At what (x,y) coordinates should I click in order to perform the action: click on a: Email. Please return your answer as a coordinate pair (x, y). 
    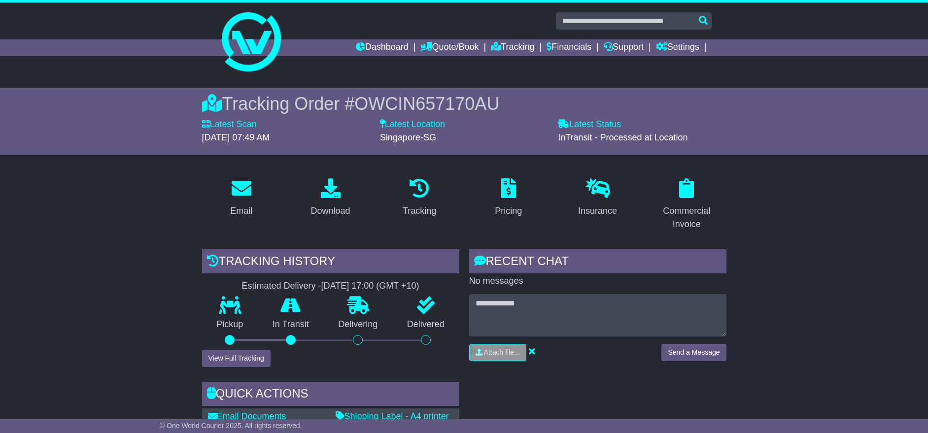
    Looking at the image, I should click on (241, 198).